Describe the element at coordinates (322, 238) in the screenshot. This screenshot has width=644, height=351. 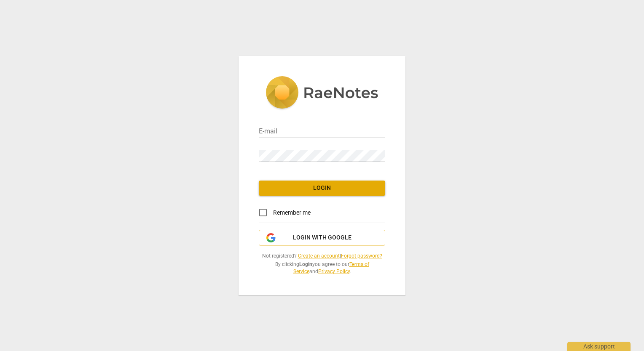
I see `button: Login with Google` at that location.